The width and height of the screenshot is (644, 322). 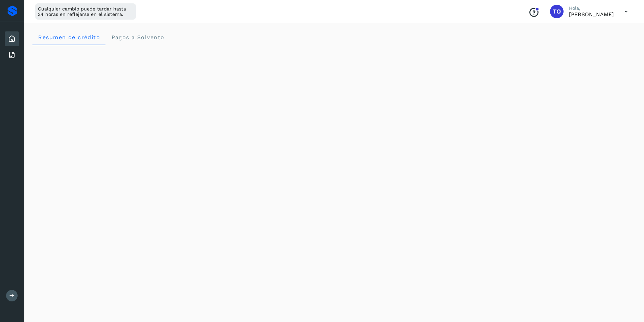 I want to click on div: Cualquier cambio puede tardar hasta 24 horas en reflejarse en el sistema., so click(x=86, y=11).